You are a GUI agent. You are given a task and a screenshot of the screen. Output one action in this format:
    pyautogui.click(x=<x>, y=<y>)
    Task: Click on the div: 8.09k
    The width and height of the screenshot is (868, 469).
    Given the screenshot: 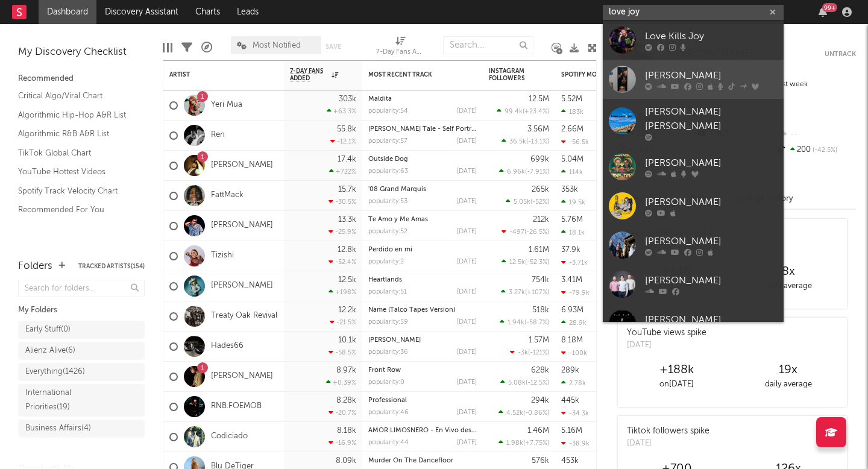 What is the action you would take?
    pyautogui.click(x=346, y=461)
    